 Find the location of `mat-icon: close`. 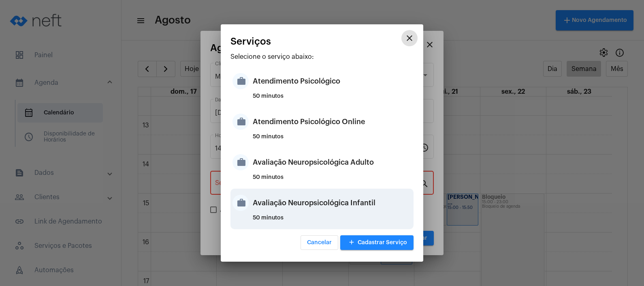

mat-icon: close is located at coordinates (410, 38).